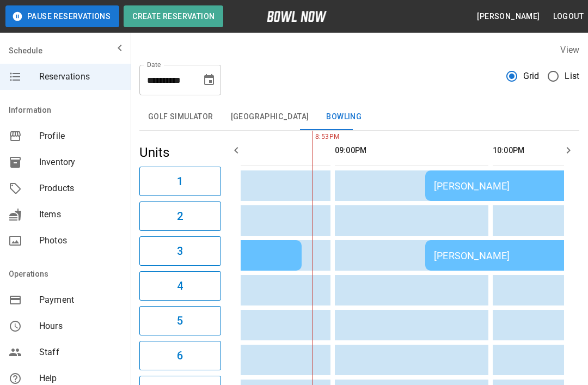  I want to click on button: Pause Reservations, so click(62, 16).